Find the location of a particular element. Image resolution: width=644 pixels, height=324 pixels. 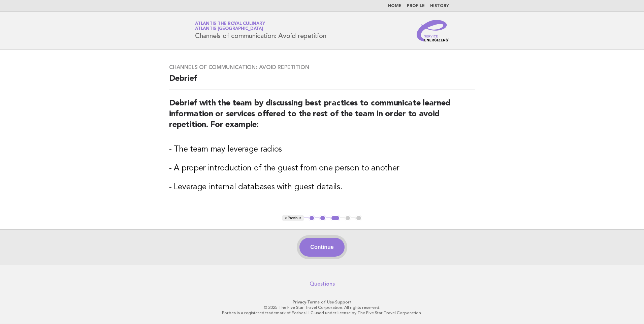

a: Support is located at coordinates (343, 302).